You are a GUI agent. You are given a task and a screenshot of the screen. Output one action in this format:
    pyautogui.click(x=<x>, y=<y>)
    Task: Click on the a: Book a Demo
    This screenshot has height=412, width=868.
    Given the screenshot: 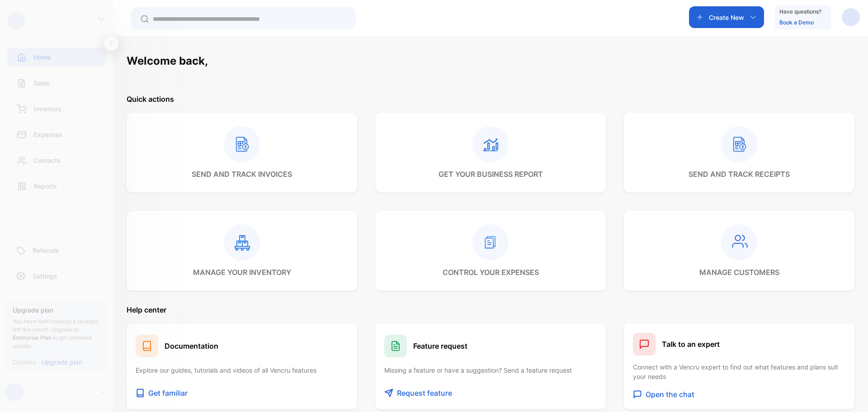 What is the action you would take?
    pyautogui.click(x=796, y=22)
    